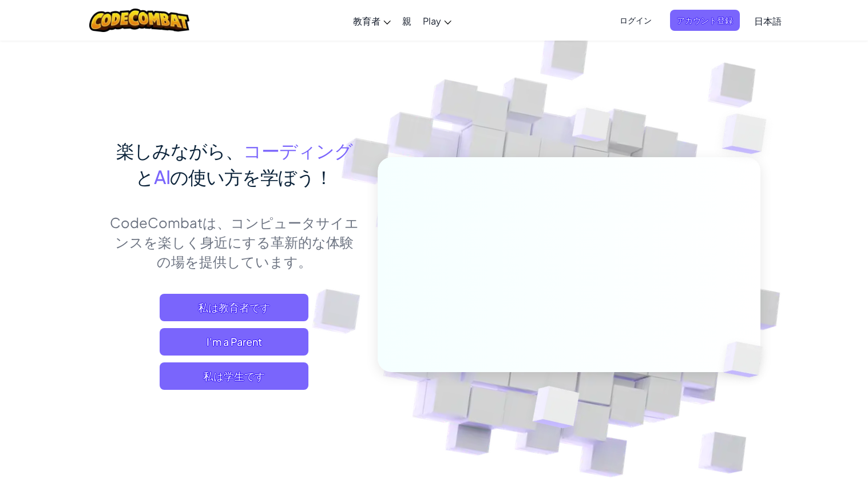 The image size is (868, 487). Describe the element at coordinates (432, 21) in the screenshot. I see `span: Play` at that location.